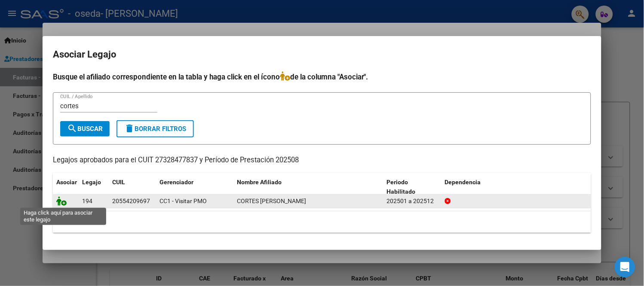 This screenshot has height=286, width=644. What do you see at coordinates (92, 182) in the screenshot?
I see `span: Legajo` at bounding box center [92, 182].